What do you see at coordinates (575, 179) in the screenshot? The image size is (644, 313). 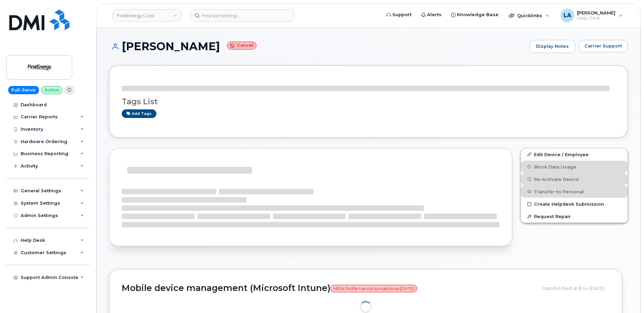 I see `button: Re-Activate Device` at bounding box center [575, 179].